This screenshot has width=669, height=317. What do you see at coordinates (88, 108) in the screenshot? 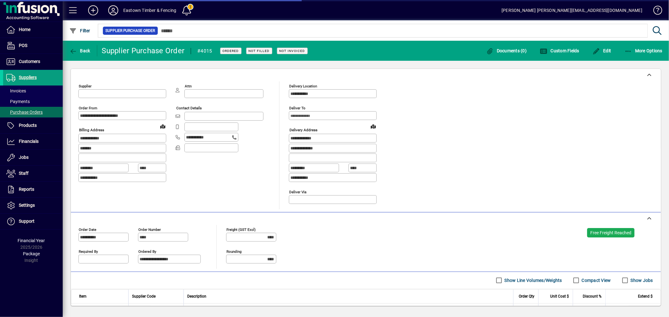
I see `mat-label: Order from` at bounding box center [88, 108].